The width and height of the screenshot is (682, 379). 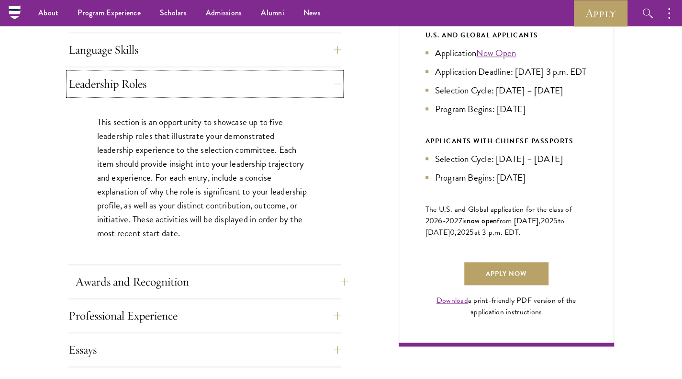 What do you see at coordinates (205, 349) in the screenshot?
I see `button: Essays` at bounding box center [205, 349].